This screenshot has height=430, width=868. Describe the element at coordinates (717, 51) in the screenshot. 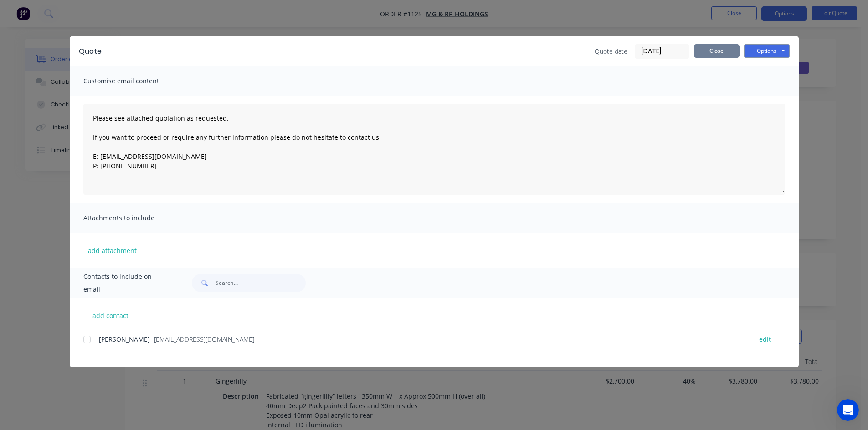

I see `button: Close` at that location.